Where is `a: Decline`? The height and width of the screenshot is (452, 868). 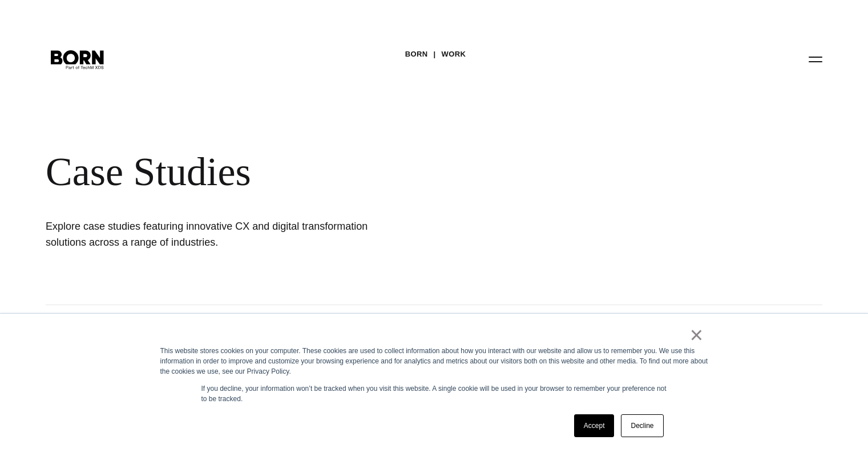 a: Decline is located at coordinates (642, 426).